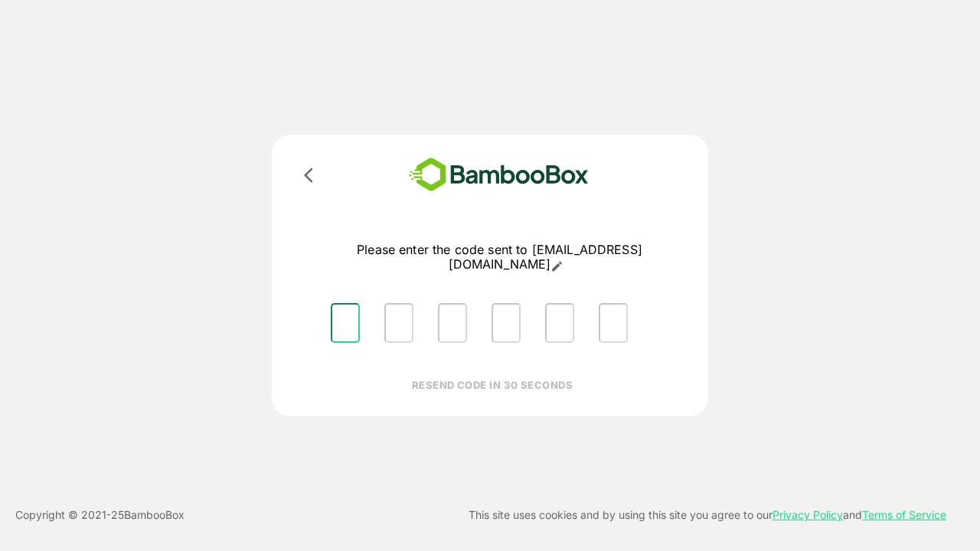  Describe the element at coordinates (613, 323) in the screenshot. I see `input: Please enter OTP character 6` at that location.